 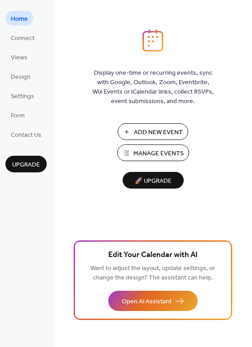 I want to click on button: Add New Event, so click(x=153, y=131).